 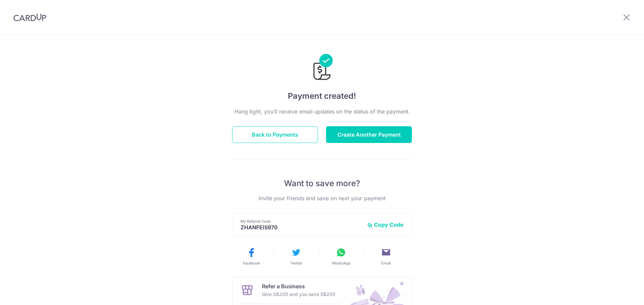 What do you see at coordinates (301, 222) in the screenshot?
I see `p: My Referral Code` at bounding box center [301, 222].